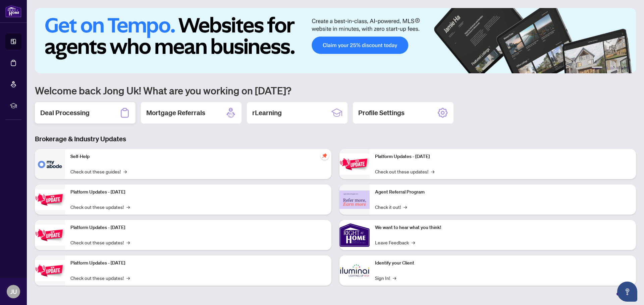  What do you see at coordinates (198, 157) in the screenshot?
I see `p: Self-Help` at bounding box center [198, 157].